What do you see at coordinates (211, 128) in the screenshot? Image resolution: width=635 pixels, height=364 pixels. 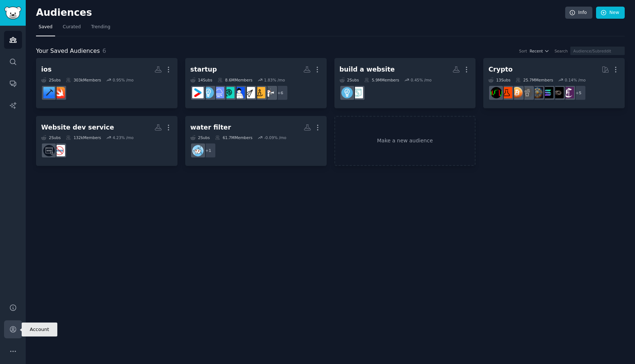 I see `div: water filter` at bounding box center [211, 128].